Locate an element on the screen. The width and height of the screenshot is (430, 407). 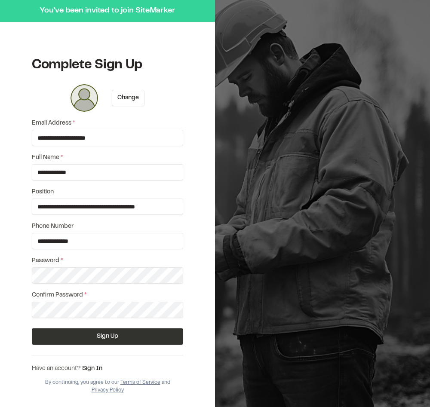
button: Sign Up is located at coordinates (108, 337).